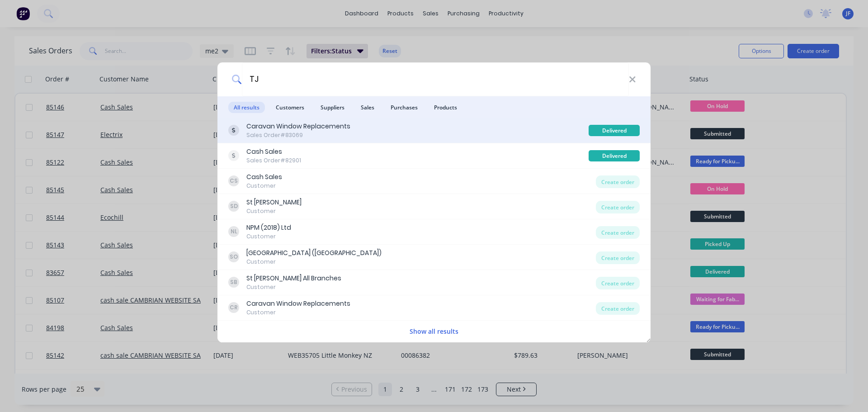 This screenshot has width=868, height=412. What do you see at coordinates (434, 331) in the screenshot?
I see `button: Show all results` at bounding box center [434, 331].